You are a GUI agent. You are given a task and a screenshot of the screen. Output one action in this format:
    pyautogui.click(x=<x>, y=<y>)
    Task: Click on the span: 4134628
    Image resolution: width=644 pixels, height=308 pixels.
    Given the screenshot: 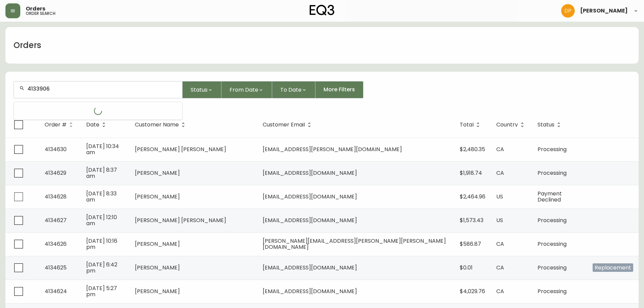 What is the action you would take?
    pyautogui.click(x=56, y=196)
    